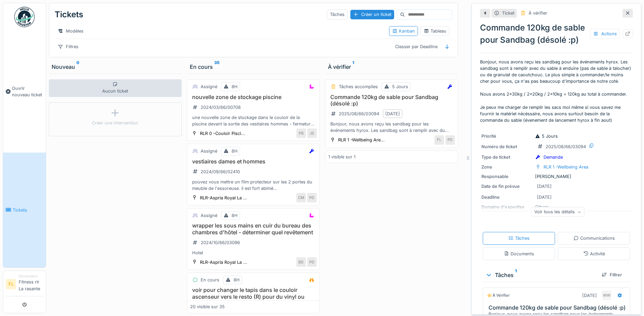 The height and width of the screenshot is (316, 644). Describe the element at coordinates (70, 31) in the screenshot. I see `div: Modèles` at that location.